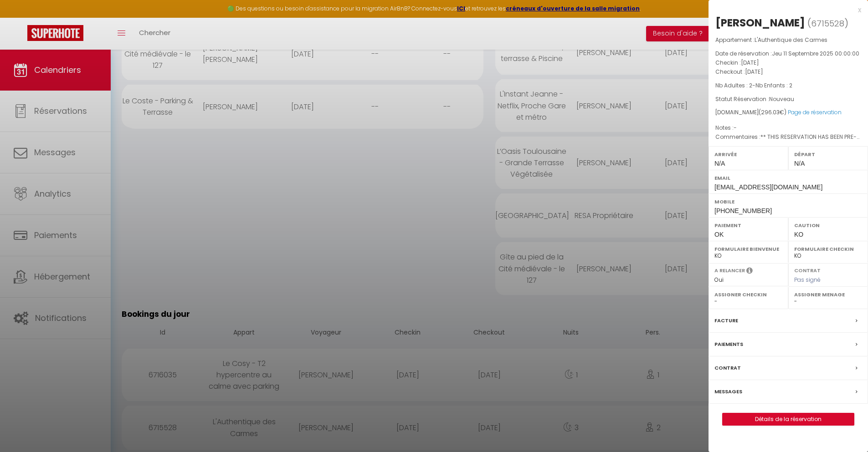 This screenshot has height=452, width=868. What do you see at coordinates (788, 419) in the screenshot?
I see `button: Détails de la réservation` at bounding box center [788, 419].